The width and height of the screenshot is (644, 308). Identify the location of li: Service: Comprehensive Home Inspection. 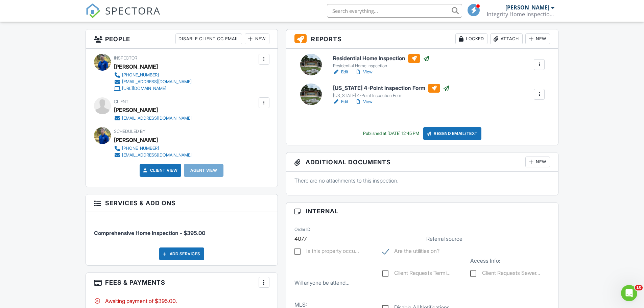
(181, 229).